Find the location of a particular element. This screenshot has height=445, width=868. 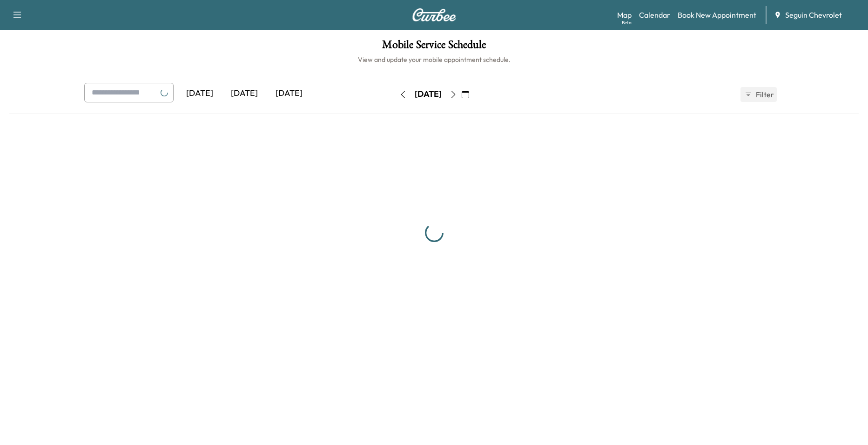

button: Filter is located at coordinates (758, 95).